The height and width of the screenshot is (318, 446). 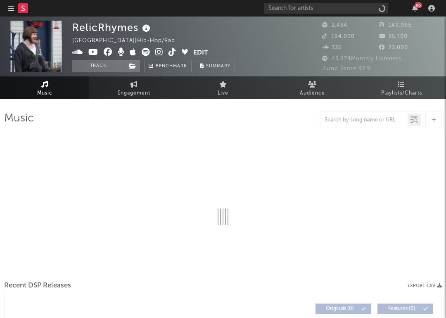 I want to click on span: 25,700, so click(x=394, y=36).